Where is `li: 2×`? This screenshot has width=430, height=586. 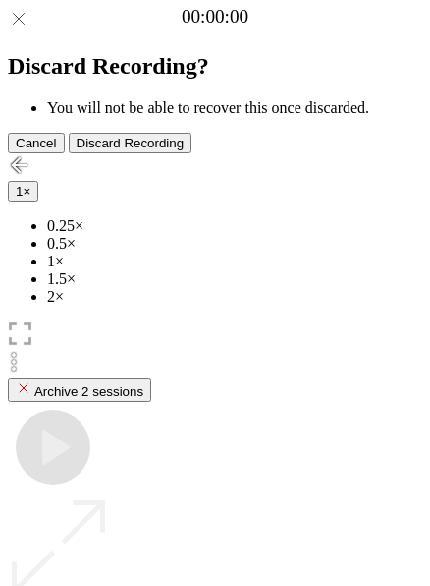
li: 2× is located at coordinates (235, 297).